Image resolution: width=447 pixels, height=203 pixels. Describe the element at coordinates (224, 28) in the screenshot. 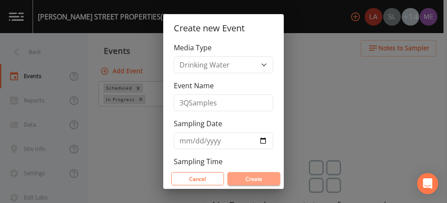

I see `h2: Create new Event` at that location.